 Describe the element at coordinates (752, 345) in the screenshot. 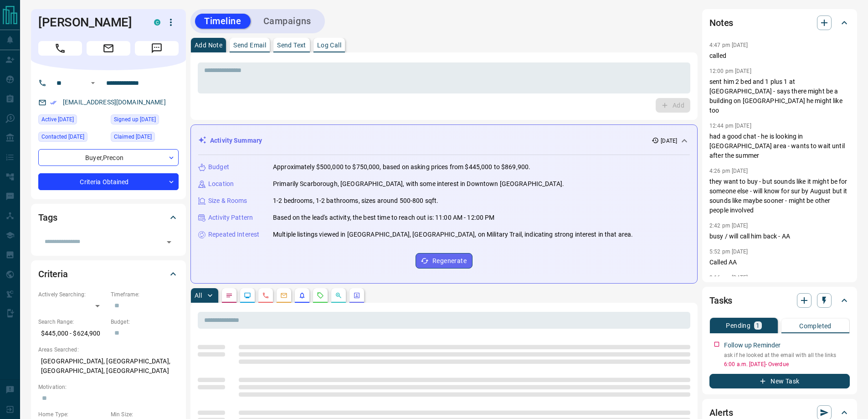

I see `p: Follow up Reminder` at that location.